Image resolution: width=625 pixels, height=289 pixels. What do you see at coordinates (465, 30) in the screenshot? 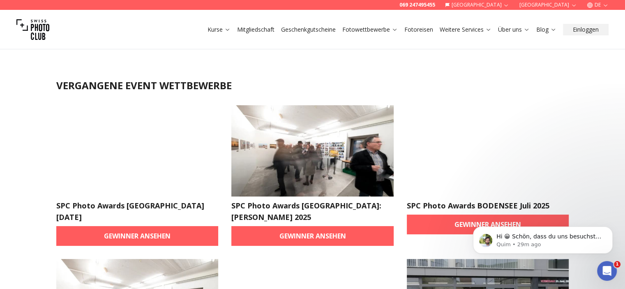
I see `button: Weitere Services` at bounding box center [465, 30].